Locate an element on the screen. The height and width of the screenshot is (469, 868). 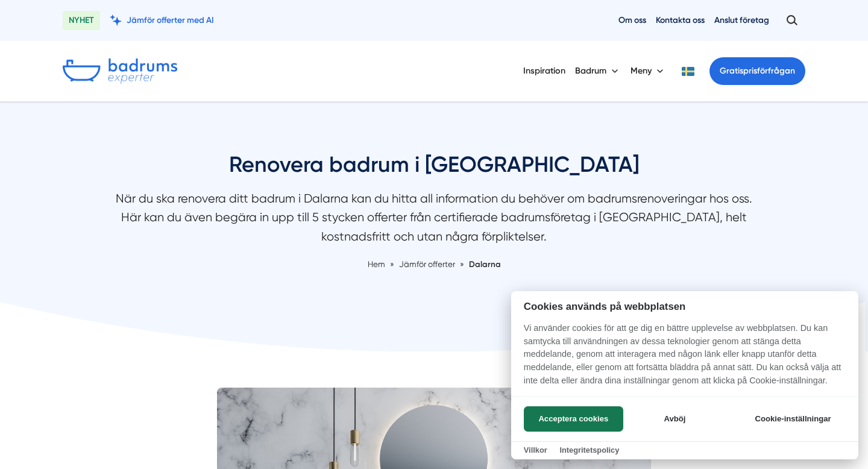
h2: Cookies används på webbplatsen is located at coordinates (684, 306).